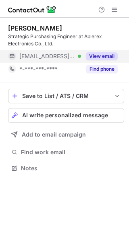 This screenshot has width=129, height=241. I want to click on div: Strategic Purchasing Engineer at Ablerex Electronics Co., Ltd., so click(66, 40).